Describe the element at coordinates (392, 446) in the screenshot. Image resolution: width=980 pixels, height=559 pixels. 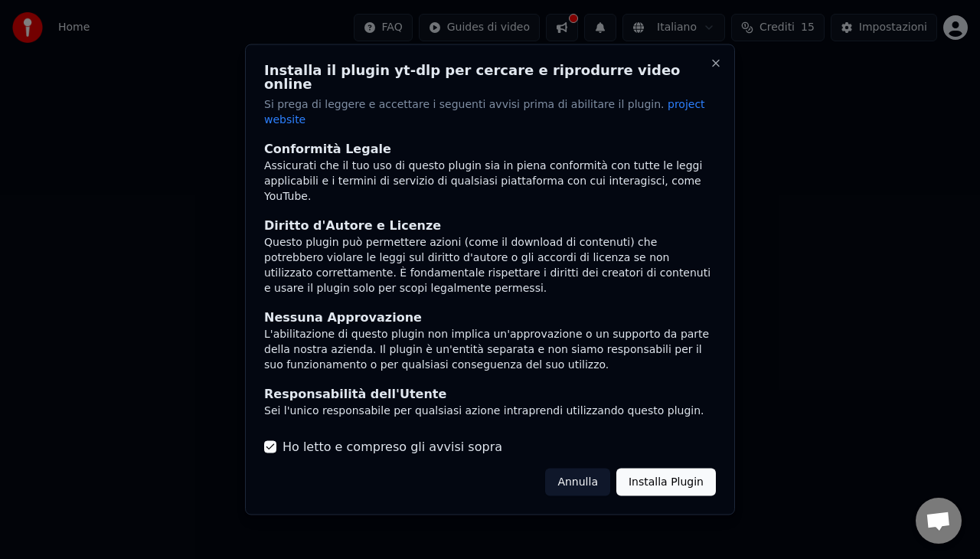
I see `label: Ho letto e compreso gli avvisi sopra` at that location.